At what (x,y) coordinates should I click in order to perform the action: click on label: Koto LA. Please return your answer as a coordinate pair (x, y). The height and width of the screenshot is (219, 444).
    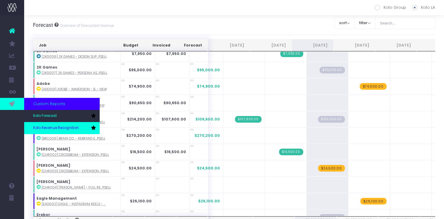
    Looking at the image, I should click on (424, 8).